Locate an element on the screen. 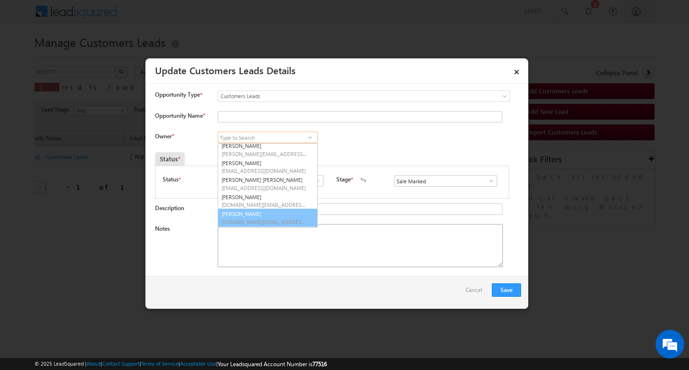 The width and height of the screenshot is (689, 370). span: © 2025 LeadSquared | | | | | is located at coordinates (180, 363).